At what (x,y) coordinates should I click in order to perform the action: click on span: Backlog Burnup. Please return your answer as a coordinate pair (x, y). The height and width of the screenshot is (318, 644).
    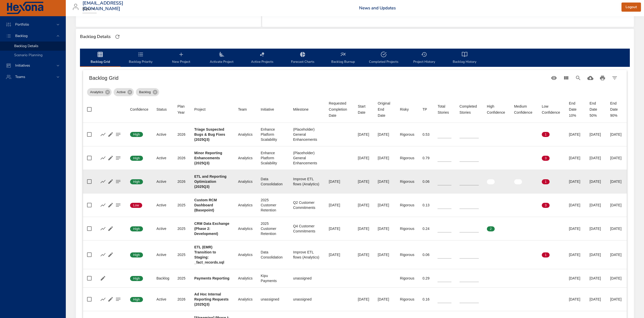
    Looking at the image, I should click on (343, 58).